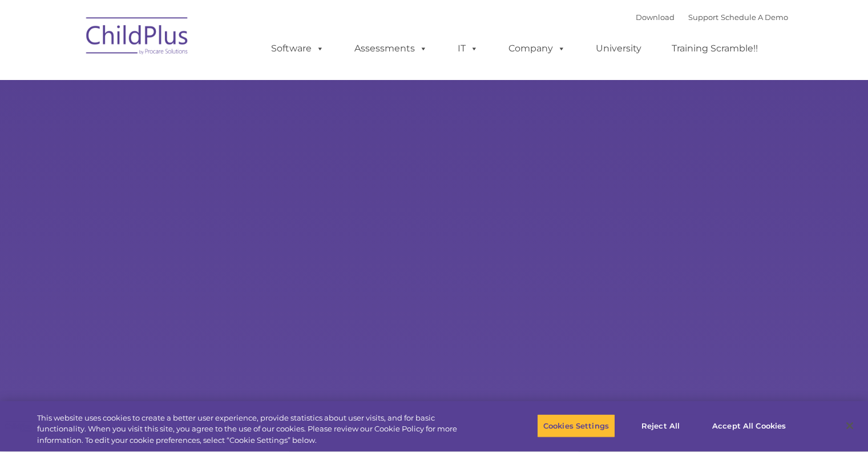 The image size is (868, 452). I want to click on a: Training Scramble!!, so click(715, 49).